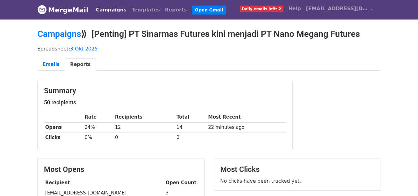 The height and width of the screenshot is (196, 418). I want to click on h5: 50 recipients, so click(165, 102).